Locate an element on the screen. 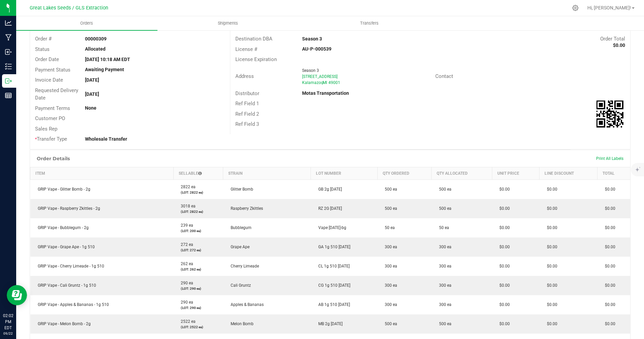 This screenshot has width=644, height=339. span: Apples & Bananas is located at coordinates (245, 305).